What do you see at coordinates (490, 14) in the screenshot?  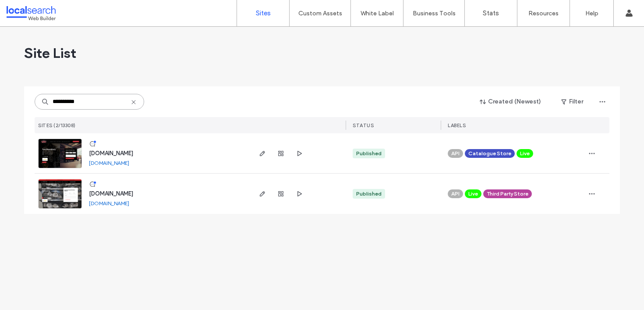 I see `label: Stats` at bounding box center [490, 14].